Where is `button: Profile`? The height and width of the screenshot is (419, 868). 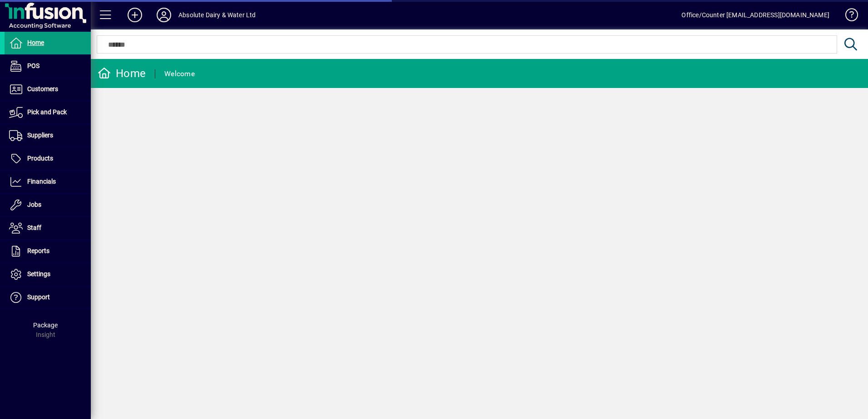 button: Profile is located at coordinates (164, 15).